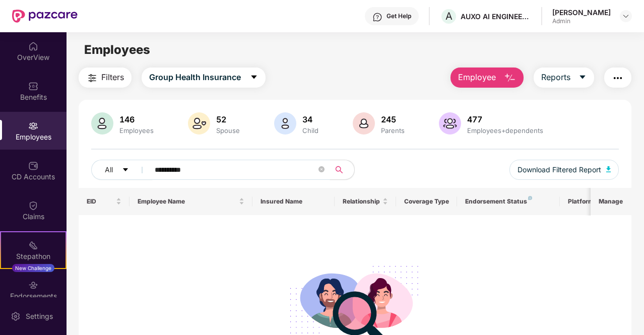  I want to click on span: All, so click(109, 170).